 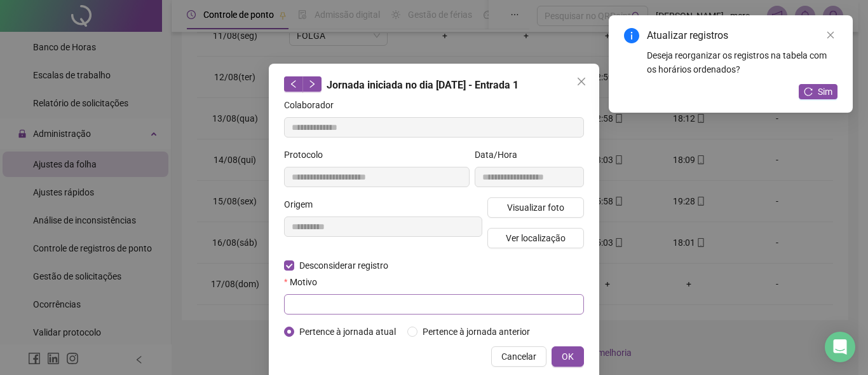 I want to click on a: Close, so click(x=830, y=35).